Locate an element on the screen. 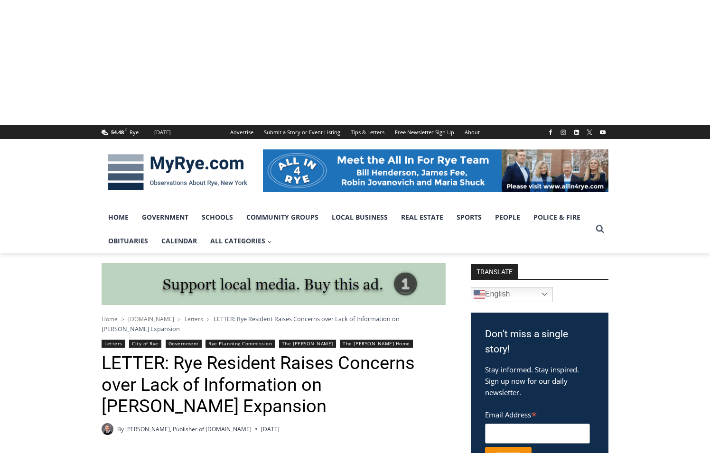 The width and height of the screenshot is (710, 453). span: By is located at coordinates (121, 429).